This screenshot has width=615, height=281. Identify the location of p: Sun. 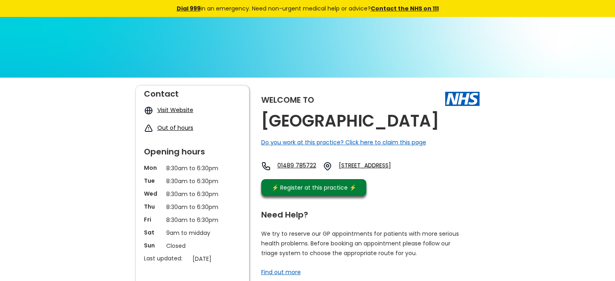
(153, 245).